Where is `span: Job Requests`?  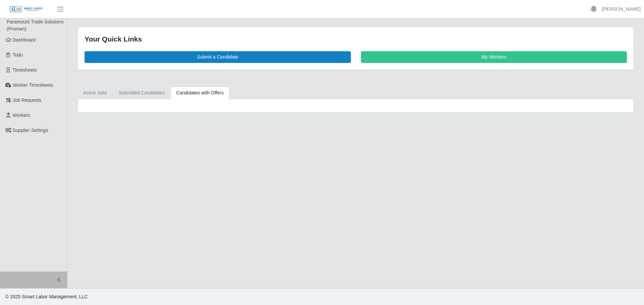
span: Job Requests is located at coordinates (27, 100).